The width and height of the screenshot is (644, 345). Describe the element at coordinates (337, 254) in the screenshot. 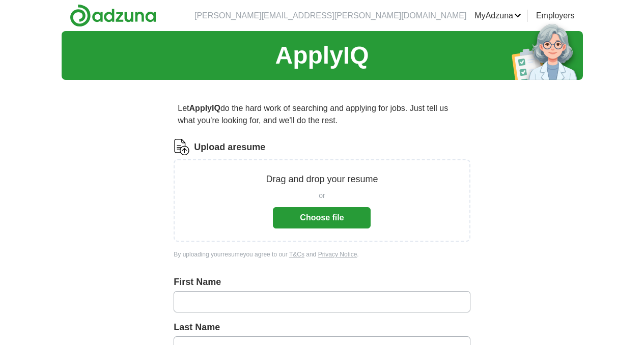

I see `a: Privacy Notice` at that location.